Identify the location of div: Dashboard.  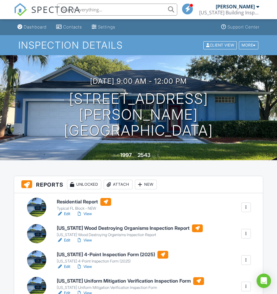
(35, 27).